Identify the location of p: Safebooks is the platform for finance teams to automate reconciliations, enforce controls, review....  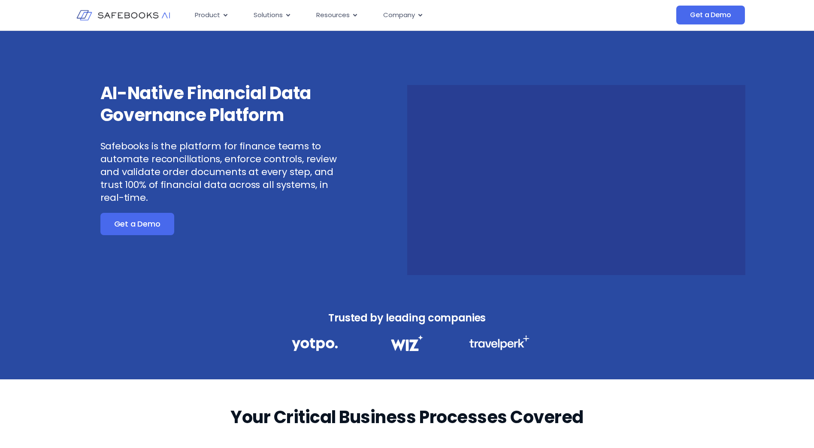
(227, 172).